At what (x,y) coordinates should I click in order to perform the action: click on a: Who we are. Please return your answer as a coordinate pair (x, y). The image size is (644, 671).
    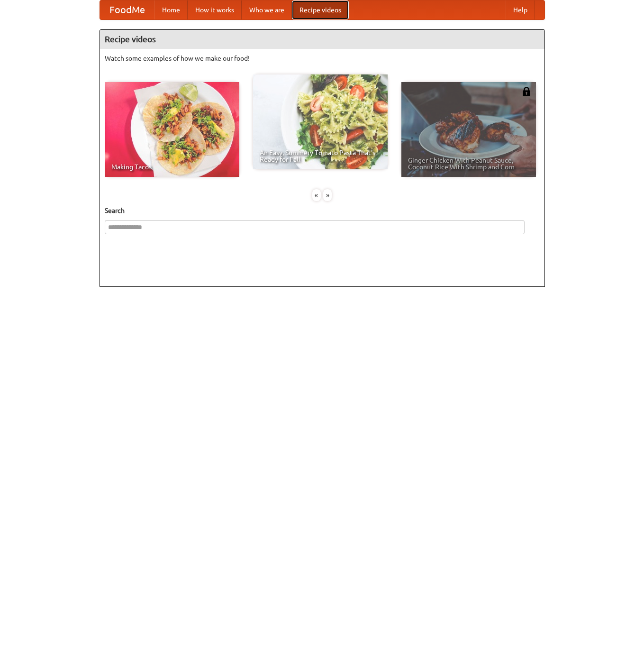
    Looking at the image, I should click on (267, 10).